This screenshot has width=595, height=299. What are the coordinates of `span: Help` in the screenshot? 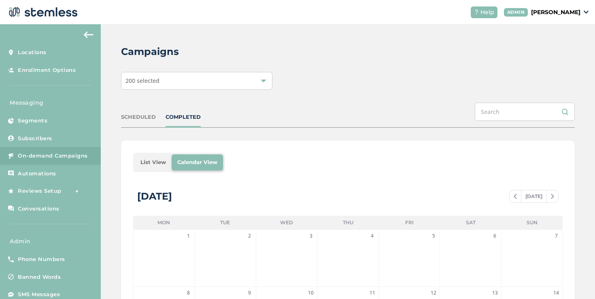 It's located at (487, 12).